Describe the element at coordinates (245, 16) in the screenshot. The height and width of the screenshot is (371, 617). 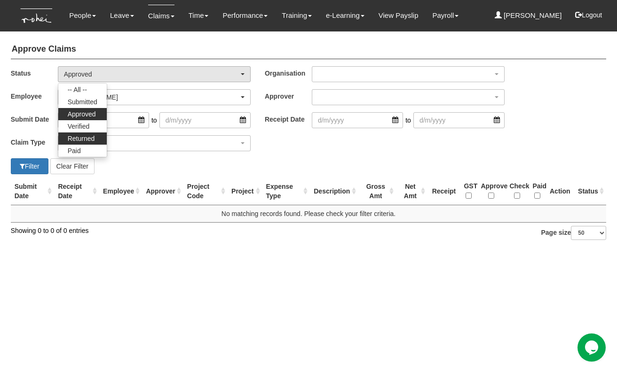
I see `a: Performance` at that location.